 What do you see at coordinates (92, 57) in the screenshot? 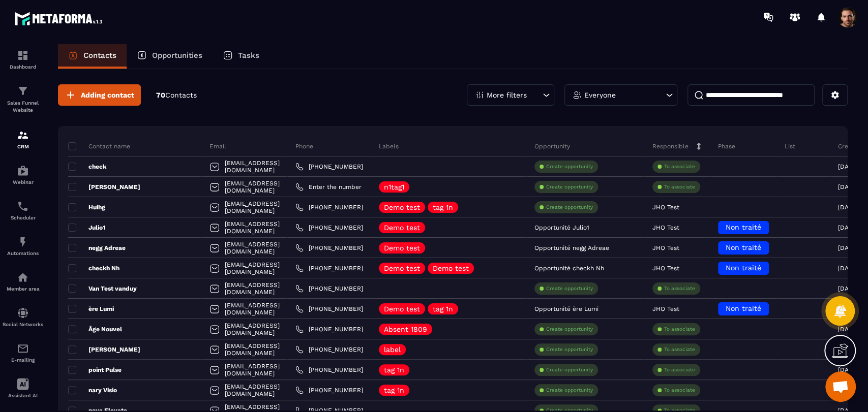
I see `a: Contacts` at bounding box center [92, 57].